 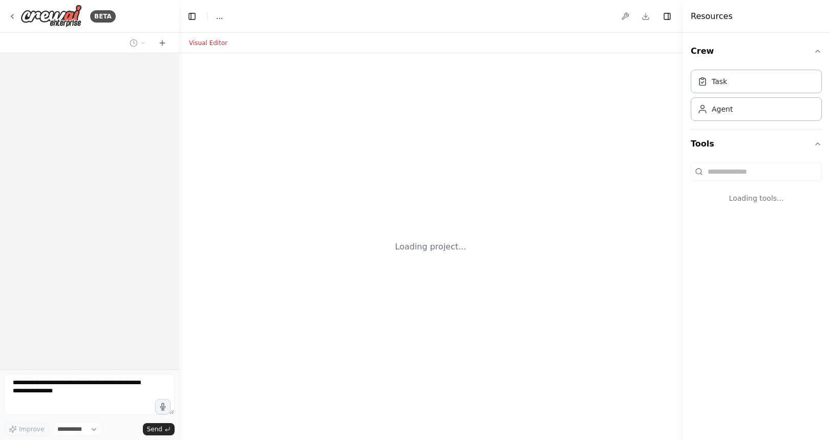 What do you see at coordinates (756, 144) in the screenshot?
I see `button: Tools` at bounding box center [756, 144].